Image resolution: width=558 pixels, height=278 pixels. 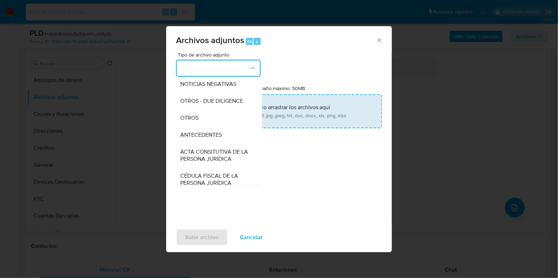 I want to click on label: Tamaño máximo: 50MB, so click(x=280, y=88).